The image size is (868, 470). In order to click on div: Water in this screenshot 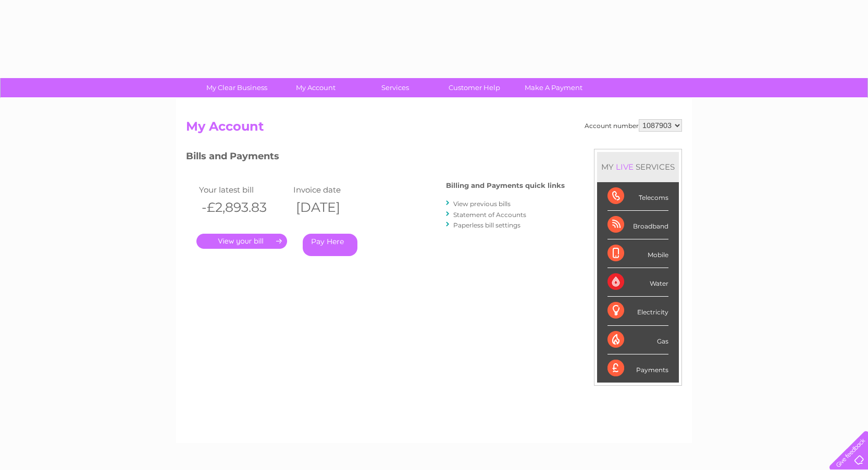, I will do `click(637, 282)`.